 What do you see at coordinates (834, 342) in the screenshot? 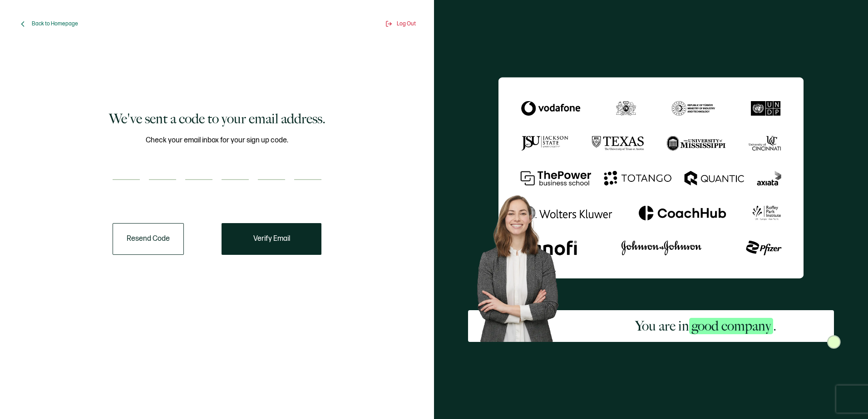
I see `img: Sertifier Signup` at bounding box center [834, 342].